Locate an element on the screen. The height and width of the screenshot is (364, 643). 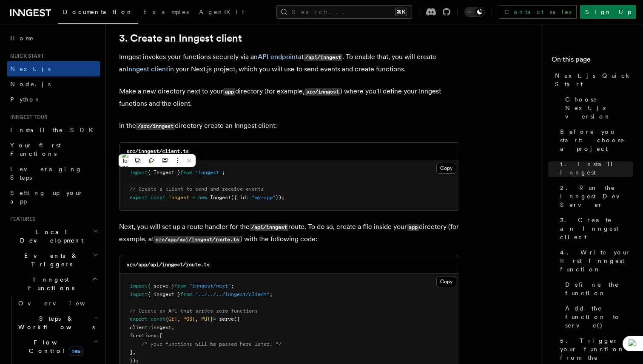
button: Local Development is located at coordinates (53, 236).